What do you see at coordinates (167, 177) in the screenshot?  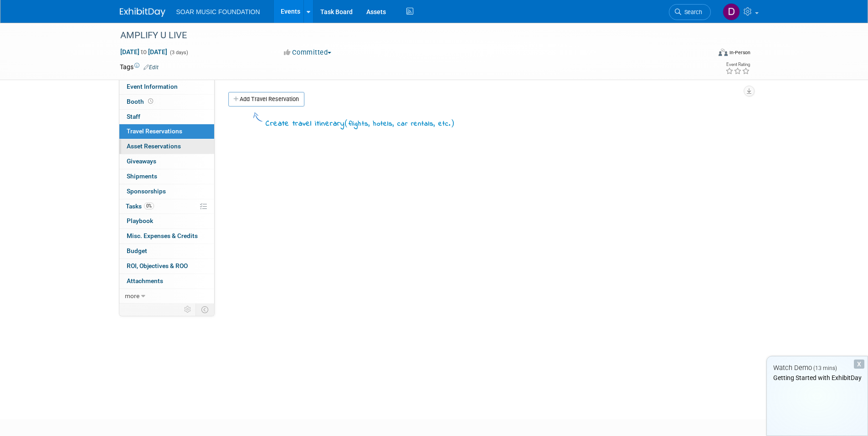 I see `a: Shipments` at bounding box center [167, 177].